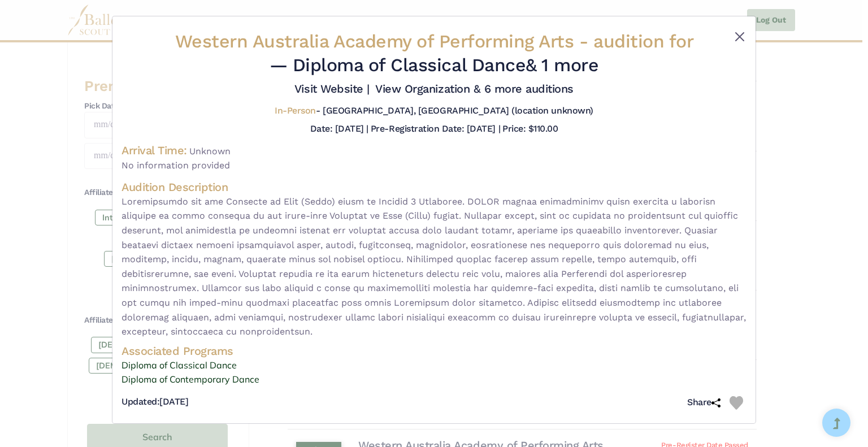  What do you see at coordinates (295, 110) in the screenshot?
I see `span: In-Person` at bounding box center [295, 110].